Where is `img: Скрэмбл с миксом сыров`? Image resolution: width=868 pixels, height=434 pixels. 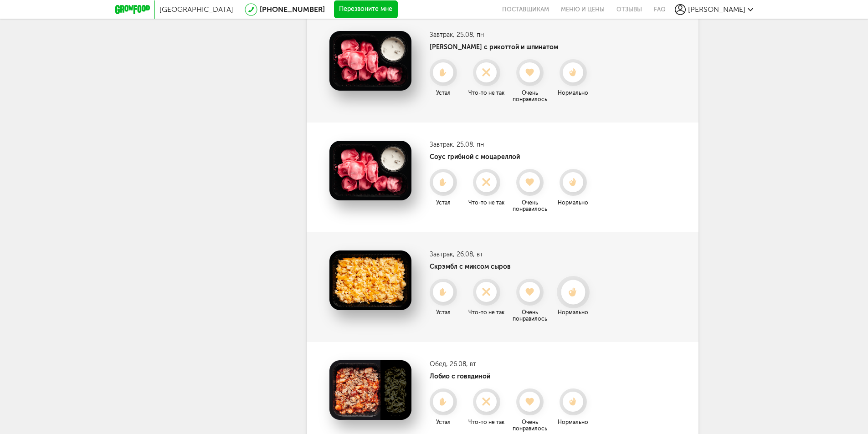 img: Скрэмбл с миксом сыров is located at coordinates (371, 281).